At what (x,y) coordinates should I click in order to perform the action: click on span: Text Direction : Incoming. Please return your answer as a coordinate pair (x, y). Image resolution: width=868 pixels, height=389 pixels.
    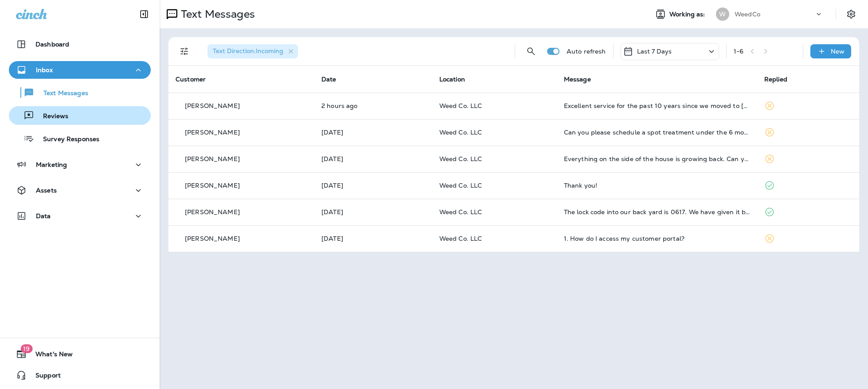
    Looking at the image, I should click on (248, 51).